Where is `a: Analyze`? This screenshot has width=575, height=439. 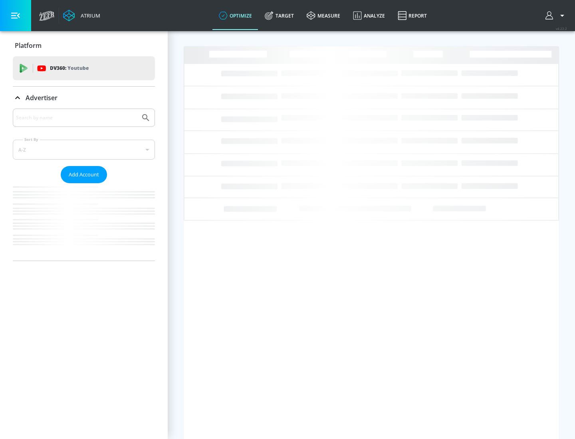
a: Analyze is located at coordinates (369, 16).